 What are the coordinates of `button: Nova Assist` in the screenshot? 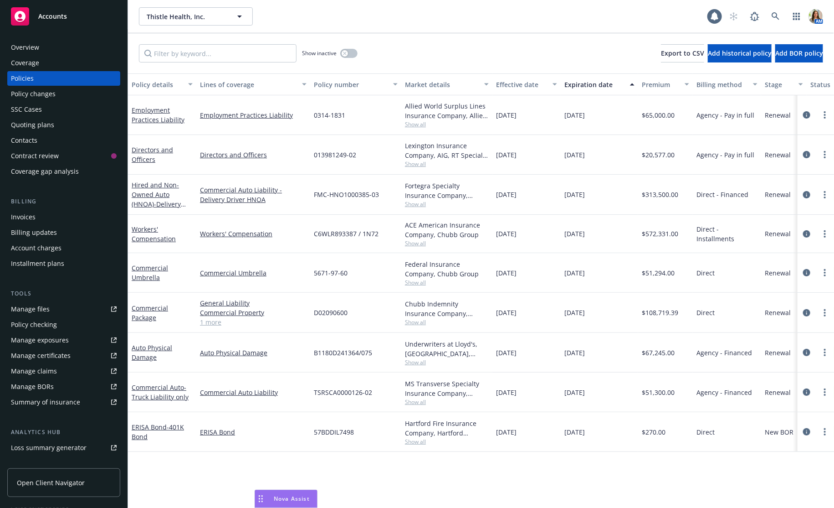 It's located at (286, 499).